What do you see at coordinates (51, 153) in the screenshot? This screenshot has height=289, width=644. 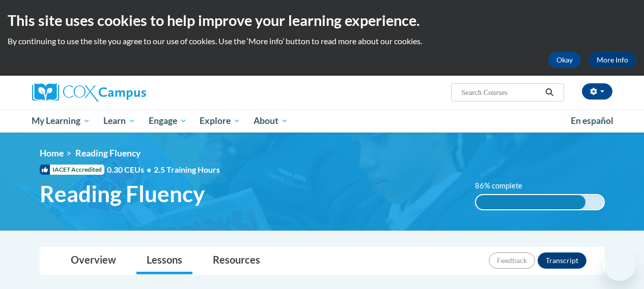 I see `a: Home` at bounding box center [51, 153].